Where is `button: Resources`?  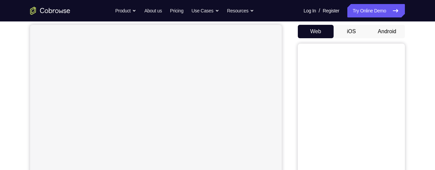
button: Resources is located at coordinates (241, 11).